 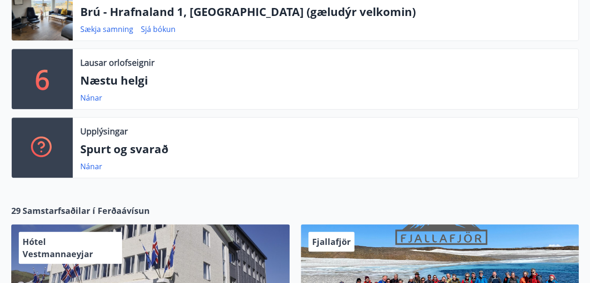 I want to click on a: Sækja samning, so click(x=107, y=29).